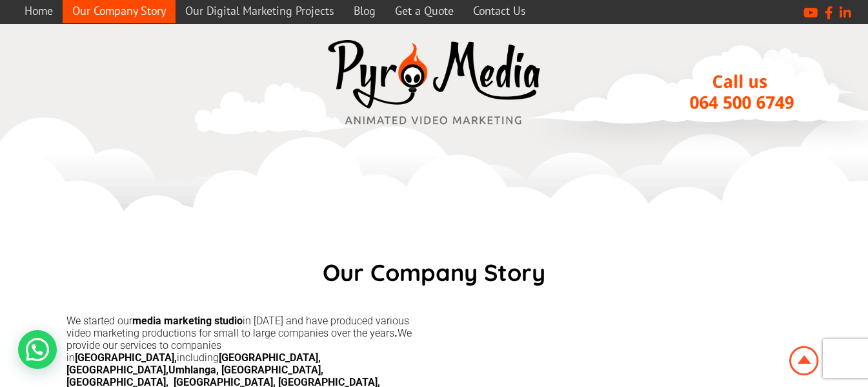 Image resolution: width=868 pixels, height=387 pixels. What do you see at coordinates (804, 361) in the screenshot?
I see `img: Animation Studio South Africa` at bounding box center [804, 361].